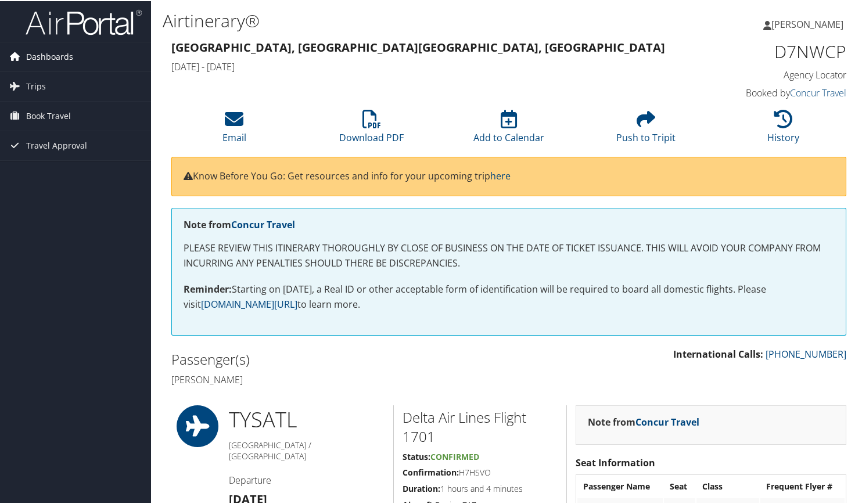  Describe the element at coordinates (421, 487) in the screenshot. I see `strong: Duration:` at that location.